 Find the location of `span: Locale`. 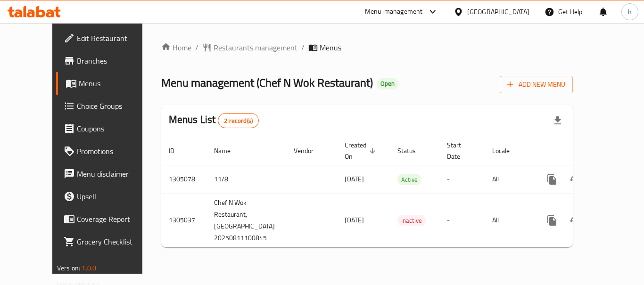

span: Locale is located at coordinates (506, 150).